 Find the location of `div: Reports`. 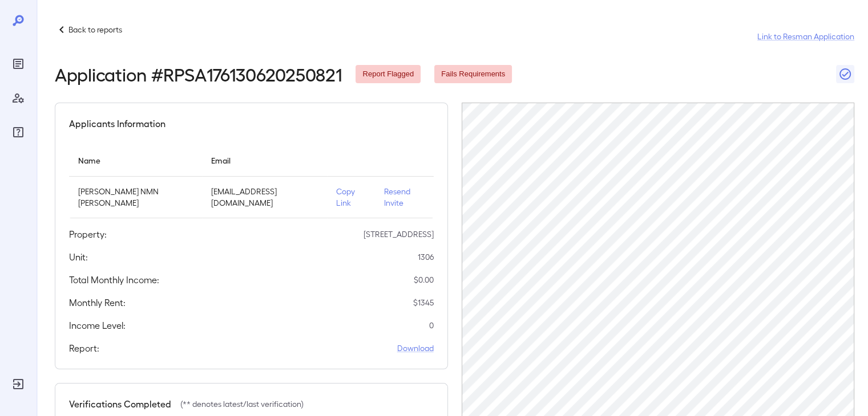

div: Reports is located at coordinates (18, 64).